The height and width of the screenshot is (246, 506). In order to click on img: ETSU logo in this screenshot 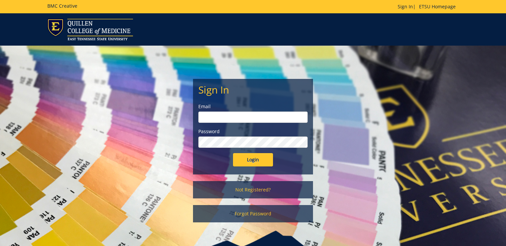, I will do `click(90, 29)`.